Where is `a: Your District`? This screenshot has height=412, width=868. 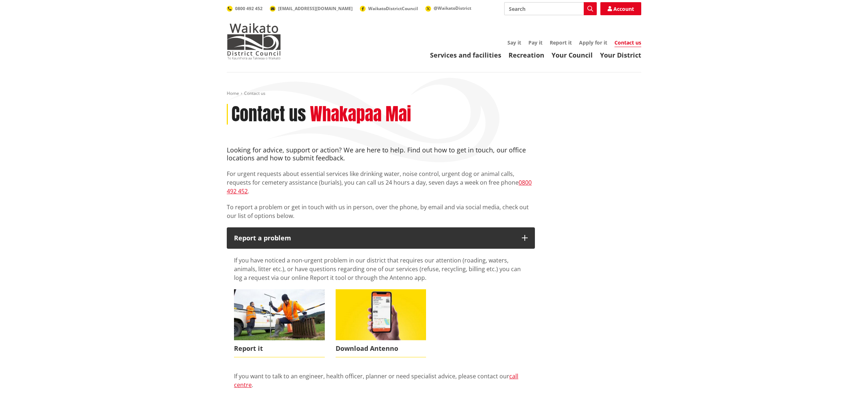
a: Your District is located at coordinates (621, 55).